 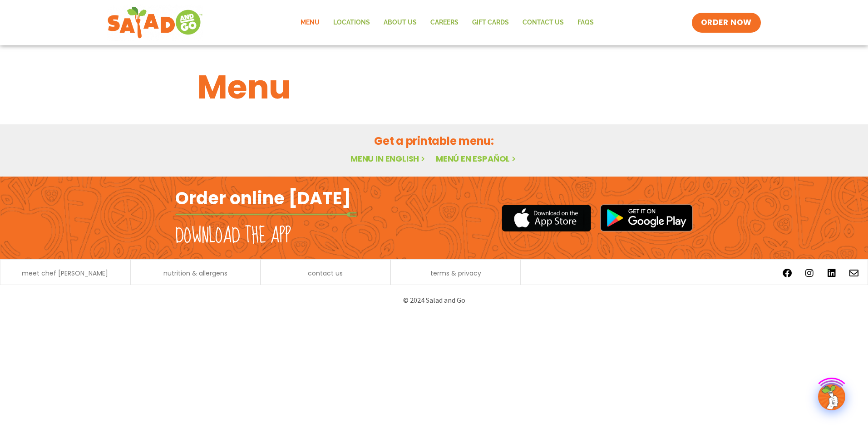 What do you see at coordinates (195, 273) in the screenshot?
I see `a: nutrition & allergens` at bounding box center [195, 273].